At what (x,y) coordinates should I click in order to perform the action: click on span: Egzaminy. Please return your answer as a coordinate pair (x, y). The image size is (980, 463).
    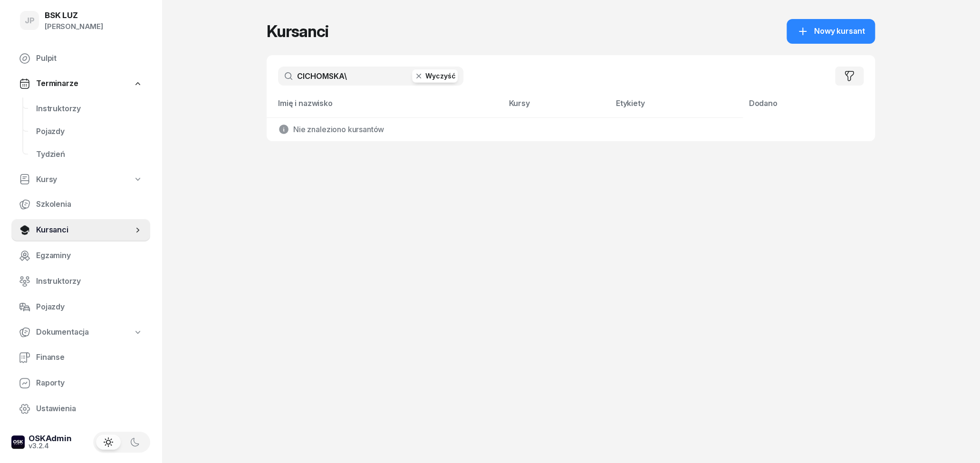
    Looking at the image, I should click on (89, 256).